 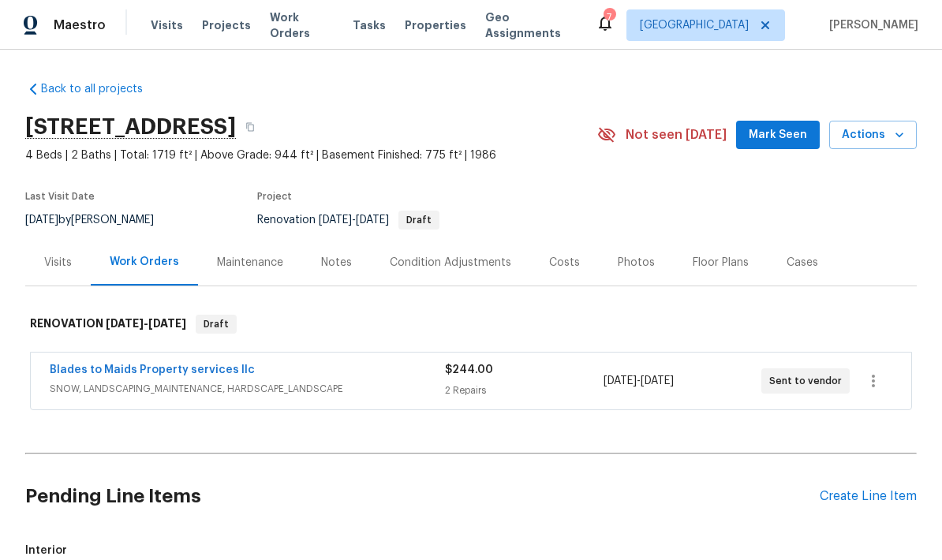 What do you see at coordinates (803, 263) in the screenshot?
I see `div: Cases` at bounding box center [803, 263].